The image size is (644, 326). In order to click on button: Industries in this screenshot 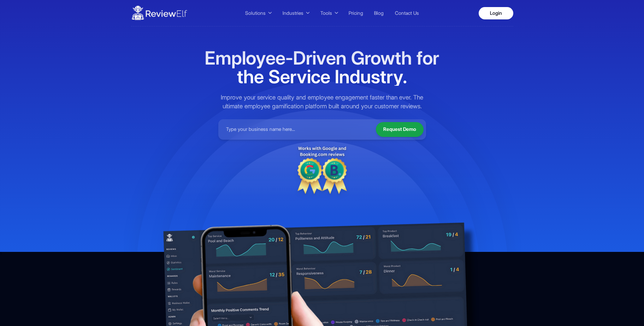, I will do `click(295, 13)`.